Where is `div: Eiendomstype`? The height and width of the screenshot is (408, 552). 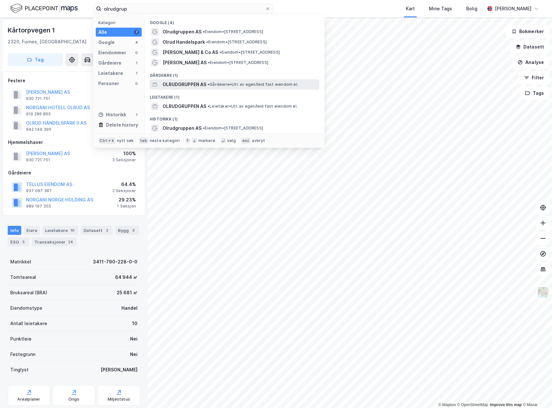
div: Eiendomstype is located at coordinates (26, 308).